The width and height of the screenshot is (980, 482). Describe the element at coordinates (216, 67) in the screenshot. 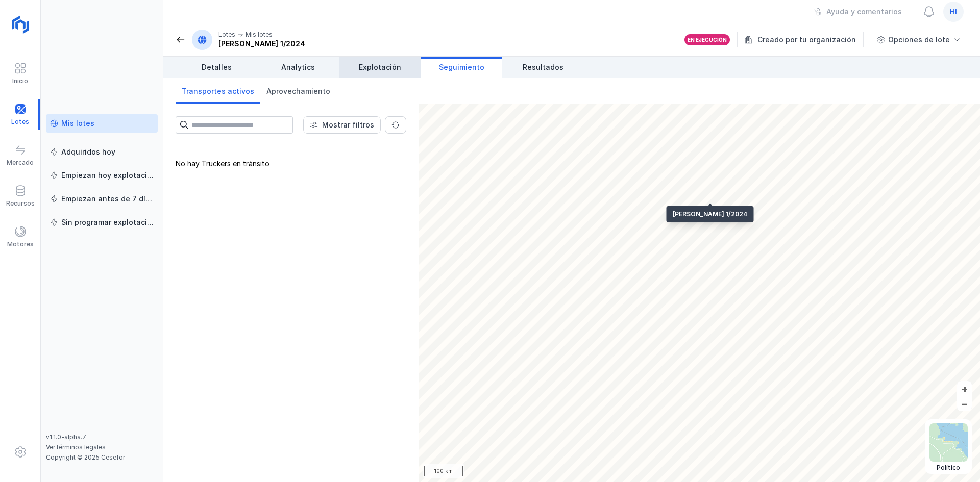

I see `span: Detalles` at that location.